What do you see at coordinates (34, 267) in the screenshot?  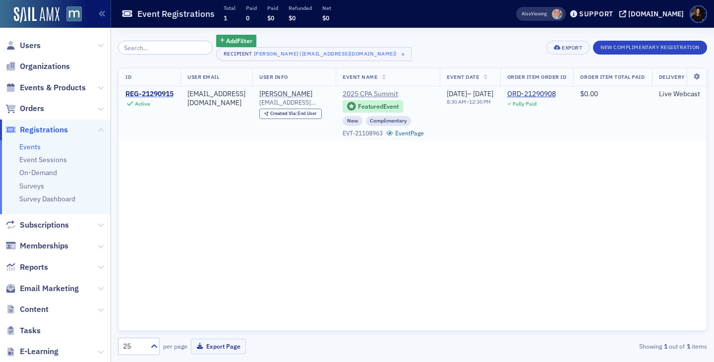 I see `span: Reports` at bounding box center [34, 267].